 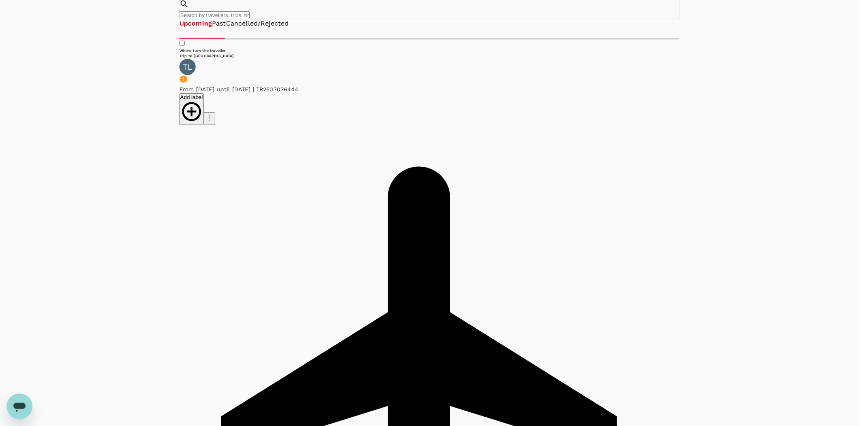 I want to click on h6: Where I am the traveller, so click(x=430, y=50).